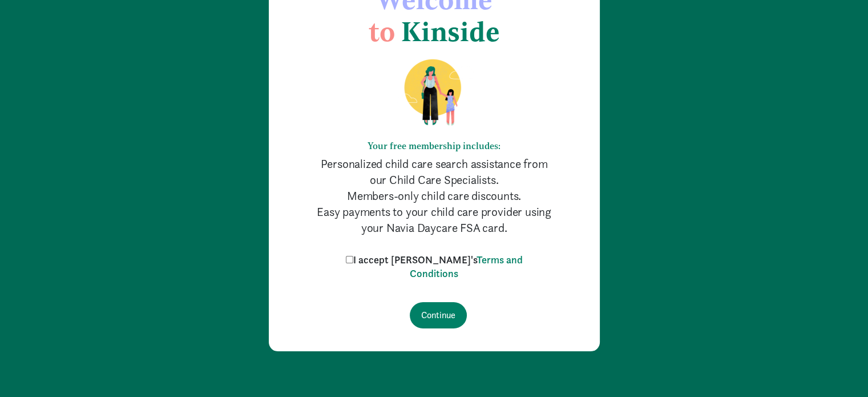 The image size is (868, 397). I want to click on p: Personalized child care search assistance from our Child Care Specialists., so click(434, 172).